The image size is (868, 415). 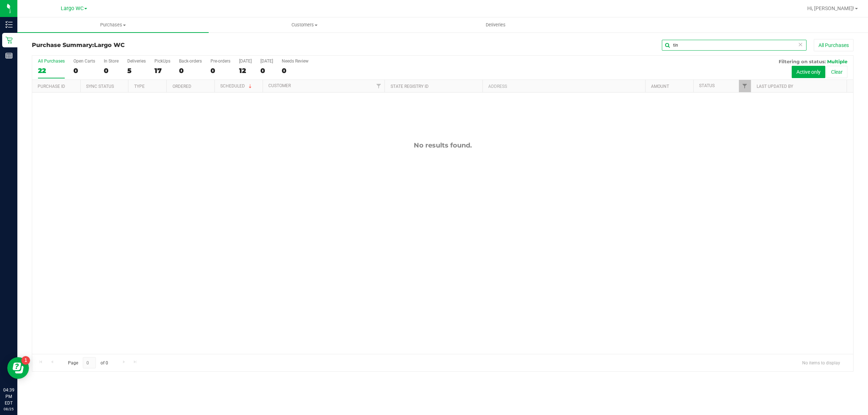 What do you see at coordinates (279, 86) in the screenshot?
I see `a: Customer` at bounding box center [279, 86].